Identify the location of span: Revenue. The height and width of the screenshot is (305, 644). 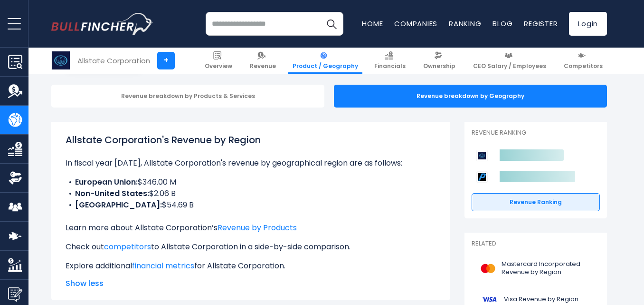
(263, 66).